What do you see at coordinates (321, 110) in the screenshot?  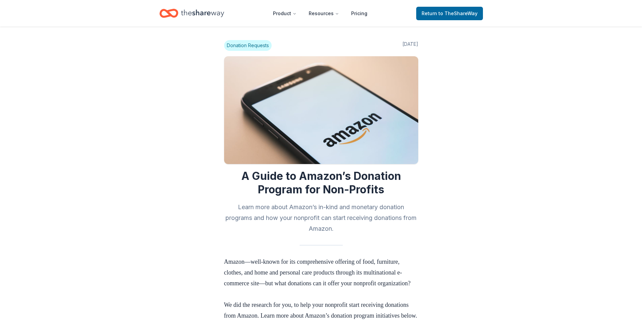 I see `img: Image for A Guide to Amazon’s Donation Program for Non-Profits` at bounding box center [321, 110].